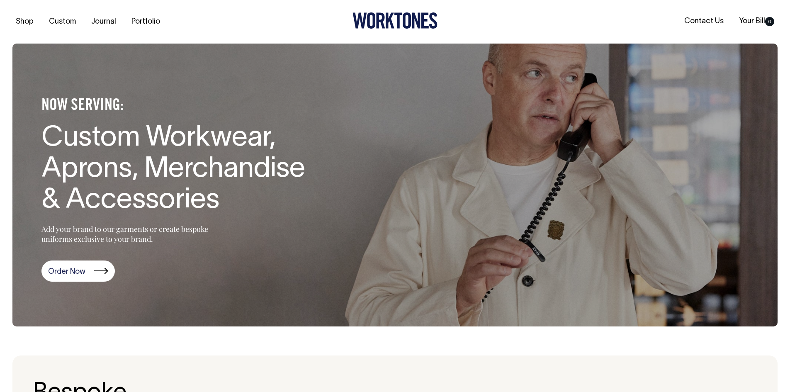 This screenshot has height=392, width=790. What do you see at coordinates (756, 21) in the screenshot?
I see `a: Your Bill0` at bounding box center [756, 21].